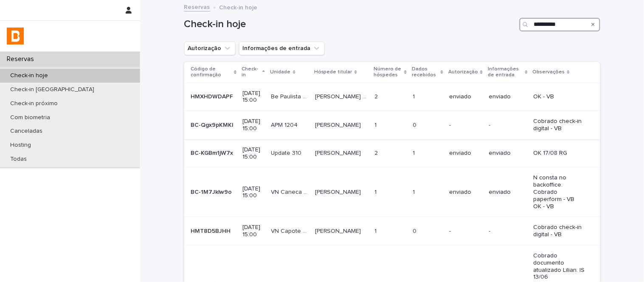 This screenshot has height=282, width=644. Describe the element at coordinates (350, 24) in the screenshot. I see `h1: Check-in hoje` at that location.